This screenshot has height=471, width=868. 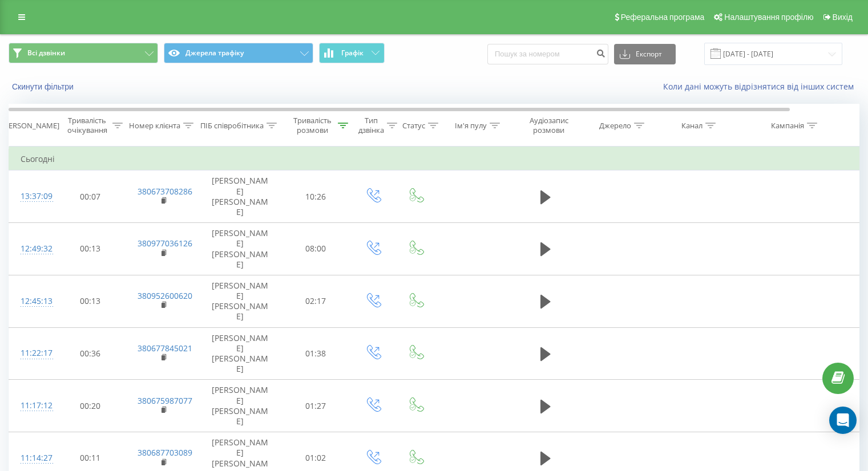 What do you see at coordinates (232, 126) in the screenshot?
I see `div: ПІБ співробітника` at bounding box center [232, 126].